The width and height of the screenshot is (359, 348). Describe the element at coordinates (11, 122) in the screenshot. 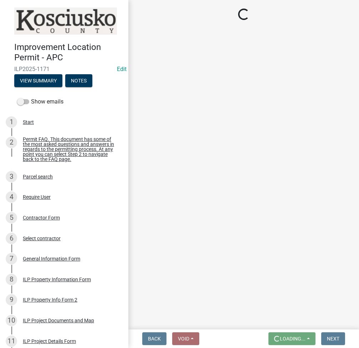

I see `div: 1` at that location.